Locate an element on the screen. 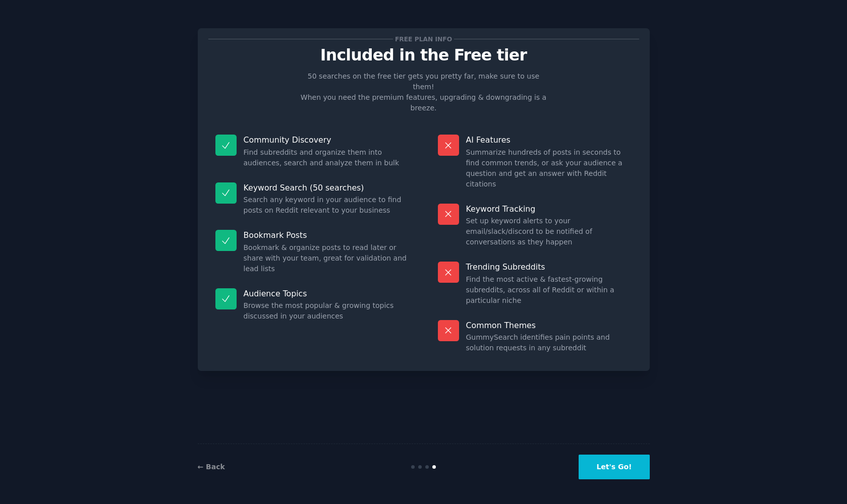 The height and width of the screenshot is (504, 847). dd: Find subreddits and organize them into audiences, search and analyze them in bulk is located at coordinates (327, 158).